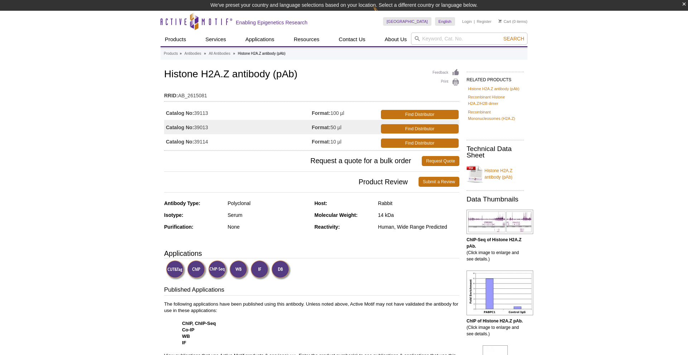  What do you see at coordinates (281, 270) in the screenshot?
I see `img: Dot Blot Validated` at bounding box center [281, 270].